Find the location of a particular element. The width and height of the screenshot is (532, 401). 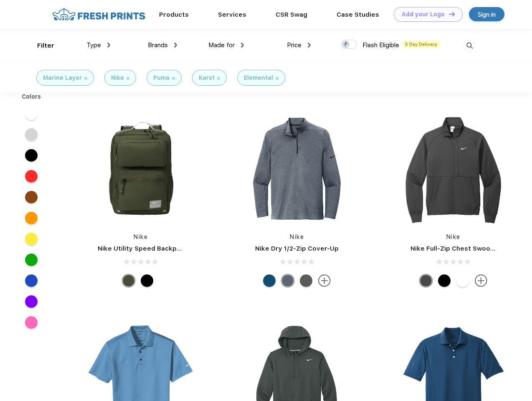

a: Nike Utility Speed Backpack is located at coordinates (143, 249).